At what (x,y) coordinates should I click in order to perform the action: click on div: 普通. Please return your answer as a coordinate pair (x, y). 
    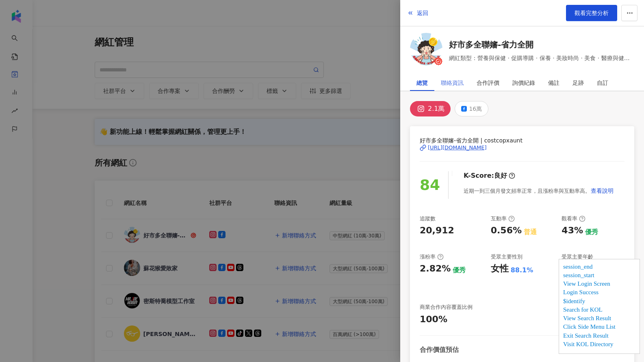
    Looking at the image, I should click on (530, 232).